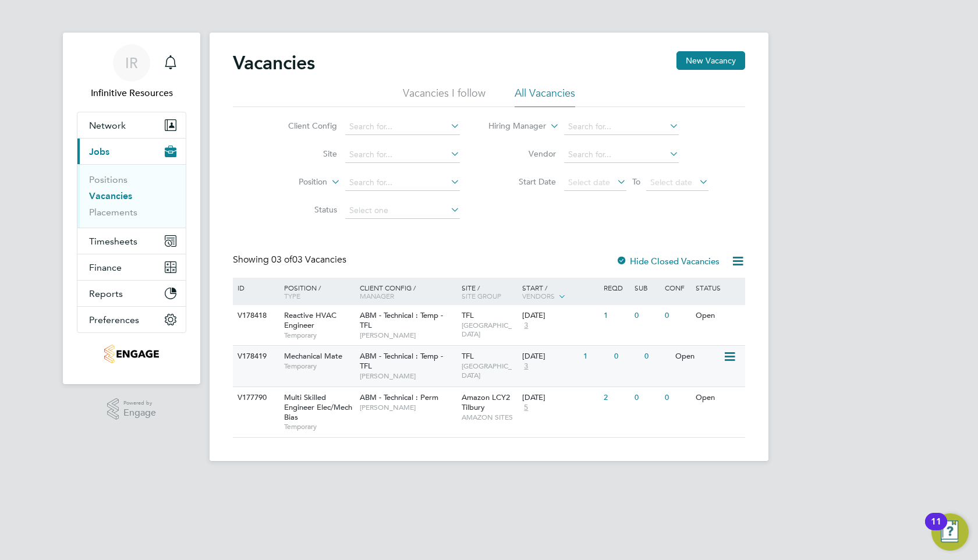  Describe the element at coordinates (255, 398) in the screenshot. I see `div: V177790` at that location.